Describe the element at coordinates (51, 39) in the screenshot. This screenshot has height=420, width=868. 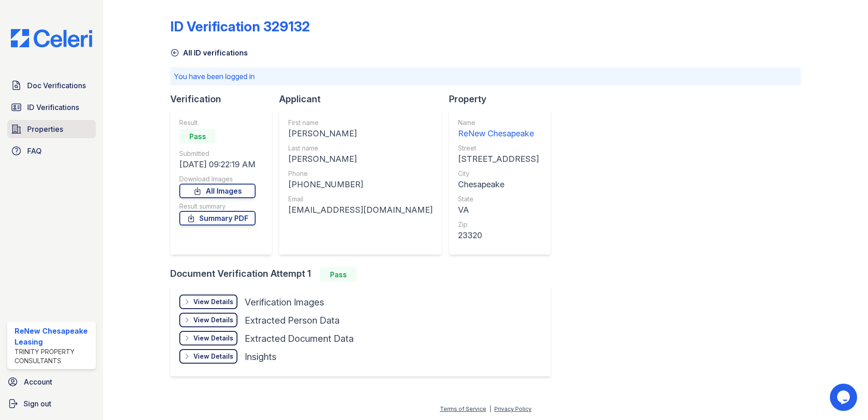
I see `img: CE_Logo_Blue-a8612792a0a2168367f1c8372b55b34899dd931a85d93a1a3d3e32e68fde9ad4.png` at that location.